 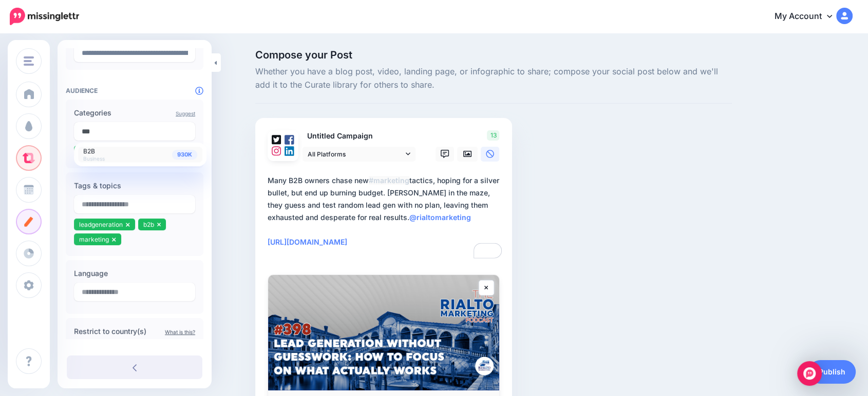 I want to click on div: Open Intercom Messenger, so click(x=809, y=374).